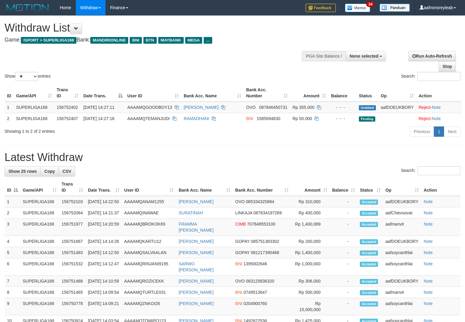 This screenshot has height=322, width=465. What do you see at coordinates (150, 107) in the screenshot?
I see `span: AAAAMQGOODBOY13` at bounding box center [150, 107].